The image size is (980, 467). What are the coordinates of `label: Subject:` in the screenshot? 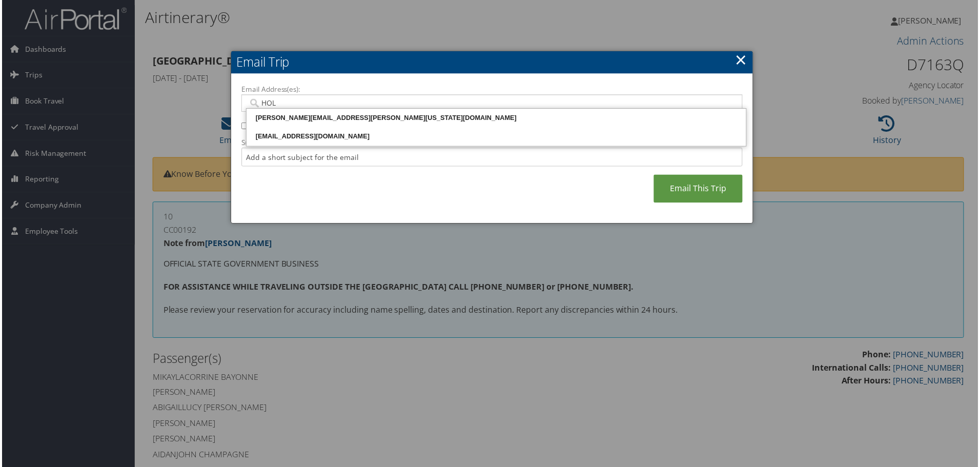 It's located at (492, 143).